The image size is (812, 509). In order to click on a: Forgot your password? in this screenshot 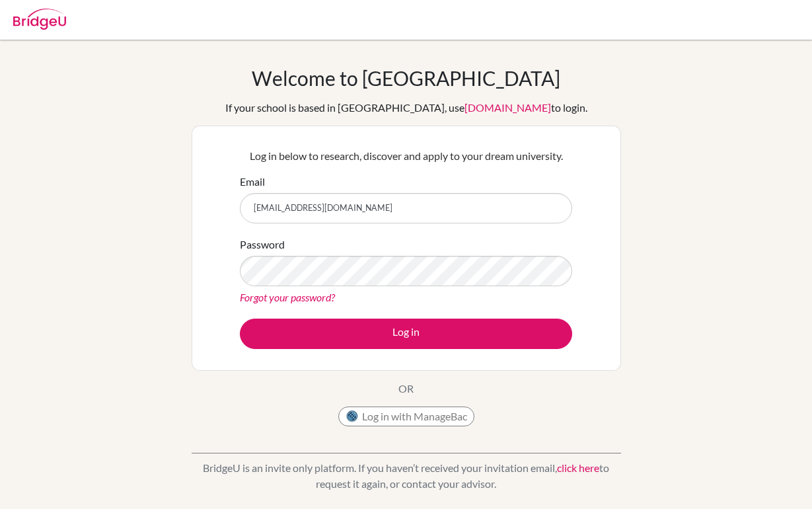, I will do `click(288, 297)`.